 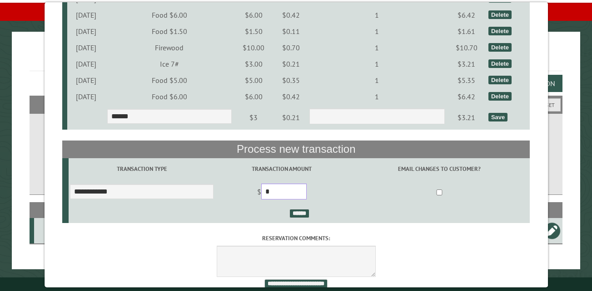 What do you see at coordinates (498, 117) in the screenshot?
I see `div: Save` at bounding box center [498, 117].